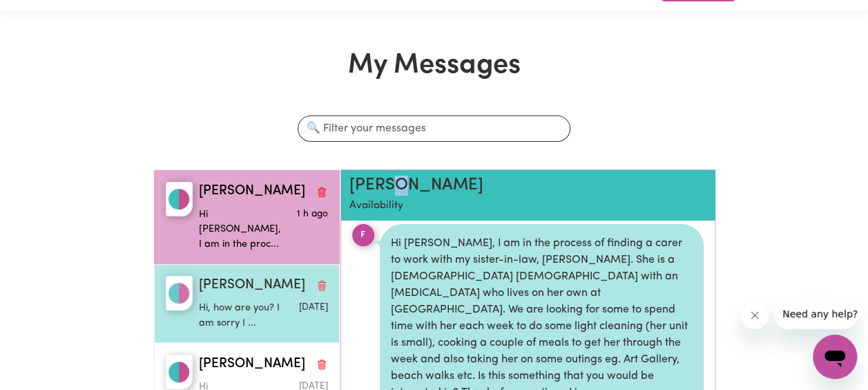 The height and width of the screenshot is (390, 868). What do you see at coordinates (498, 206) in the screenshot?
I see `p: Availability` at bounding box center [498, 206].